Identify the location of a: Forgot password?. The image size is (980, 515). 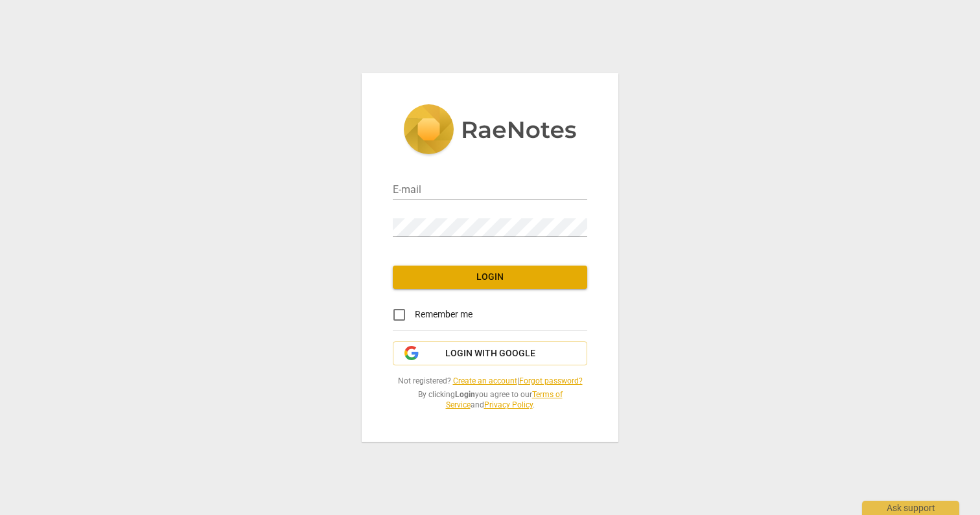
(551, 381).